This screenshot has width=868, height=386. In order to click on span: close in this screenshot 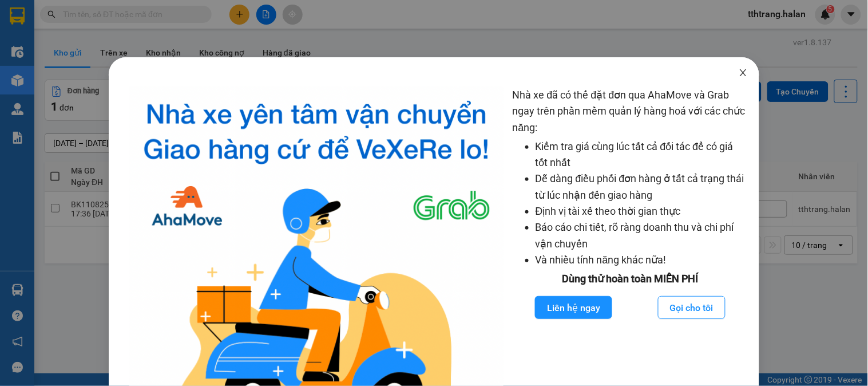, I will do `click(743, 73)`.